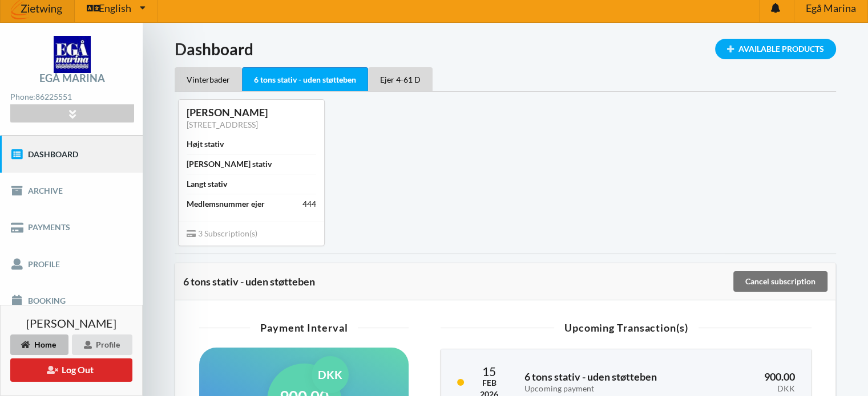 The height and width of the screenshot is (396, 868). What do you see at coordinates (626, 327) in the screenshot?
I see `div: Upcoming Transaction(s)` at bounding box center [626, 327].